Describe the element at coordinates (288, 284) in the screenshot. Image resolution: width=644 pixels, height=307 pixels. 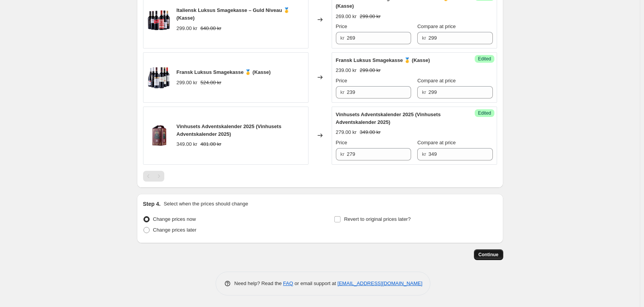
I see `a: FAQ` at that location.